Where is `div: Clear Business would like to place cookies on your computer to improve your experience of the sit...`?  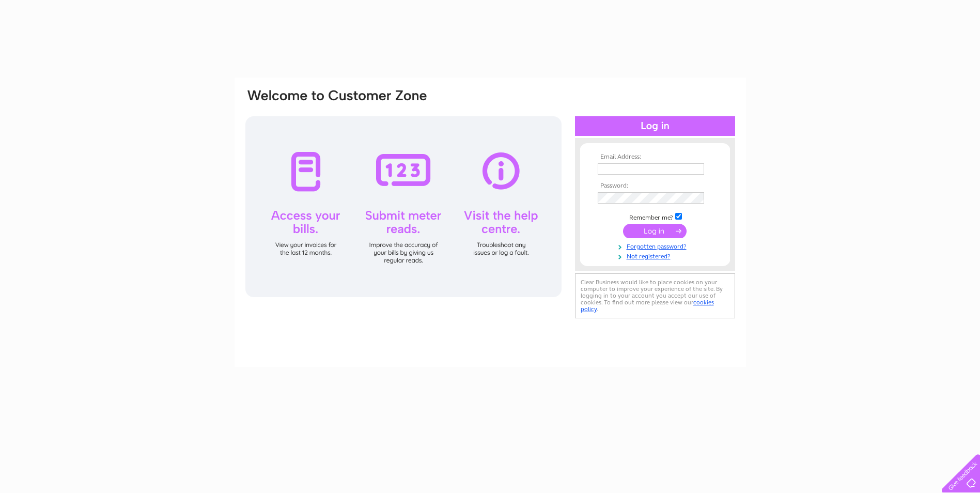 div: Clear Business would like to place cookies on your computer to improve your experience of the sit... is located at coordinates (655, 296).